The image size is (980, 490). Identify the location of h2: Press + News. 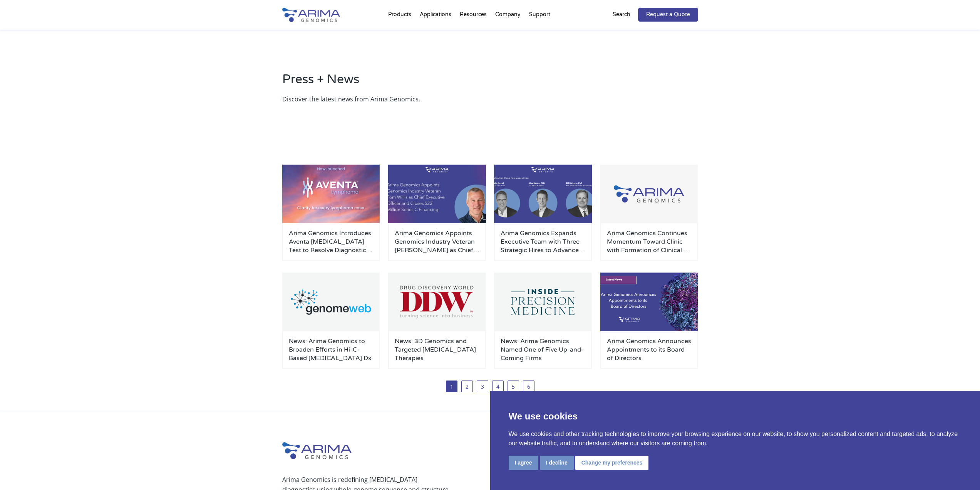
(490, 82).